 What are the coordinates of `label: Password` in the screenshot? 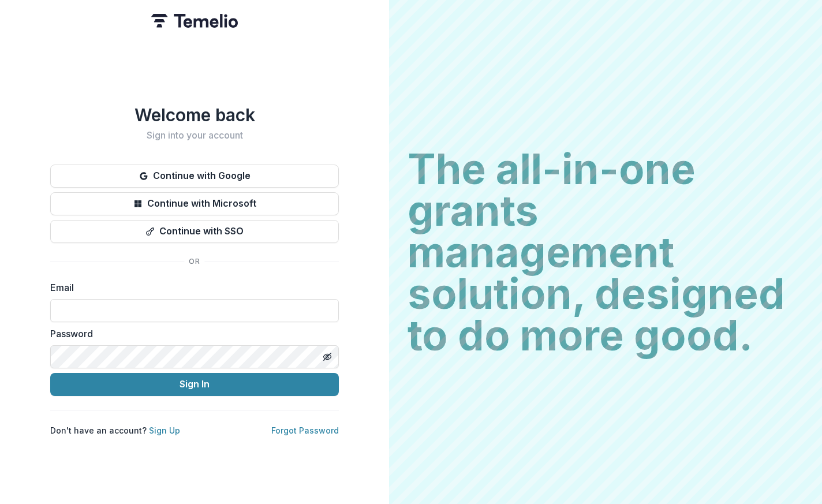 It's located at (191, 334).